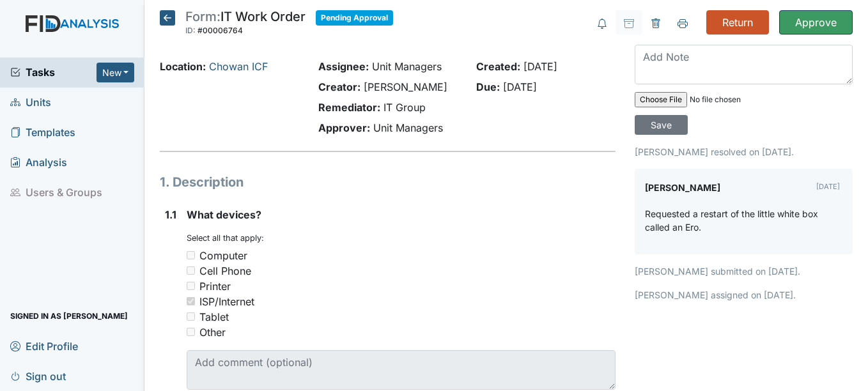 Image resolution: width=868 pixels, height=391 pixels. I want to click on strong: Approver:, so click(344, 128).